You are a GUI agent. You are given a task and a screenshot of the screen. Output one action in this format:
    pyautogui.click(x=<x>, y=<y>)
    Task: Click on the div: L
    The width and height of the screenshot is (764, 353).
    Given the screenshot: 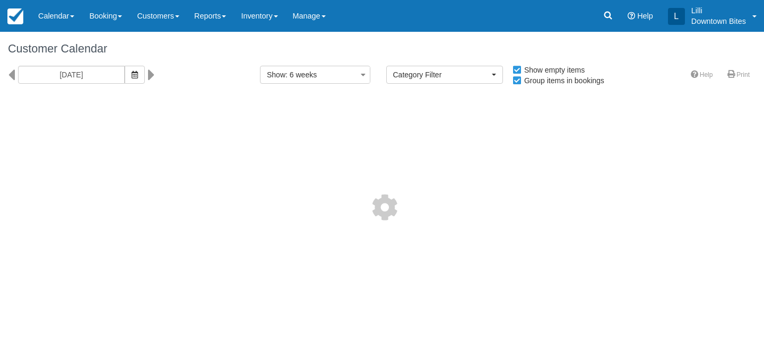 What is the action you would take?
    pyautogui.click(x=677, y=16)
    